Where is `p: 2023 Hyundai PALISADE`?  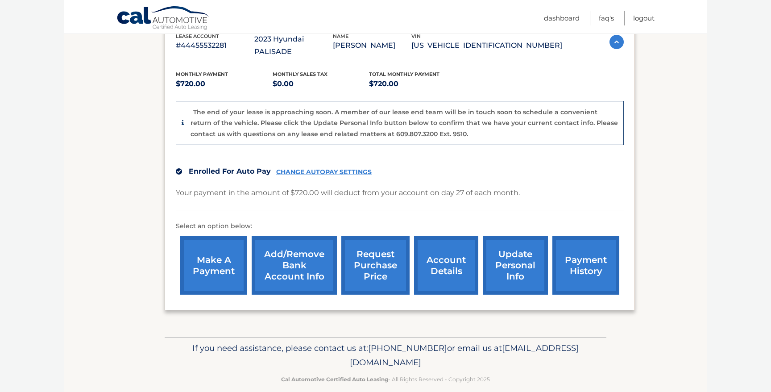
p: 2023 Hyundai PALISADE is located at coordinates (294, 45).